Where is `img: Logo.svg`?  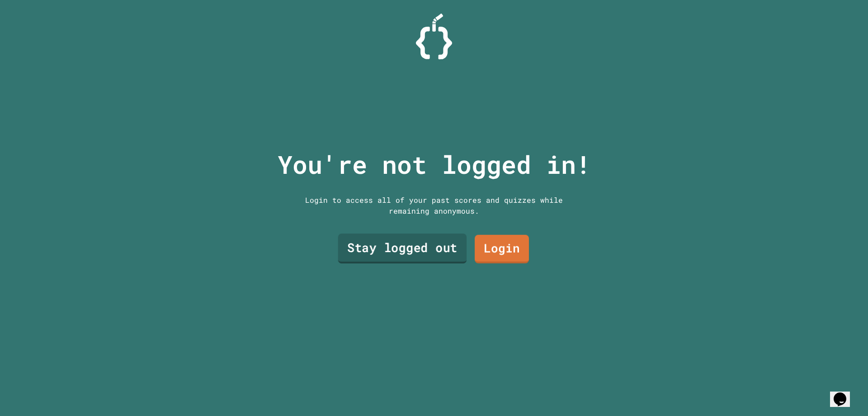 img: Logo.svg is located at coordinates (434, 36).